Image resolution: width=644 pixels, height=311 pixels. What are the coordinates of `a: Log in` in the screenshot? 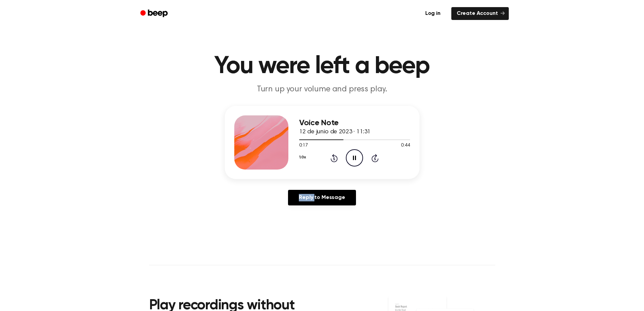 It's located at (433, 13).